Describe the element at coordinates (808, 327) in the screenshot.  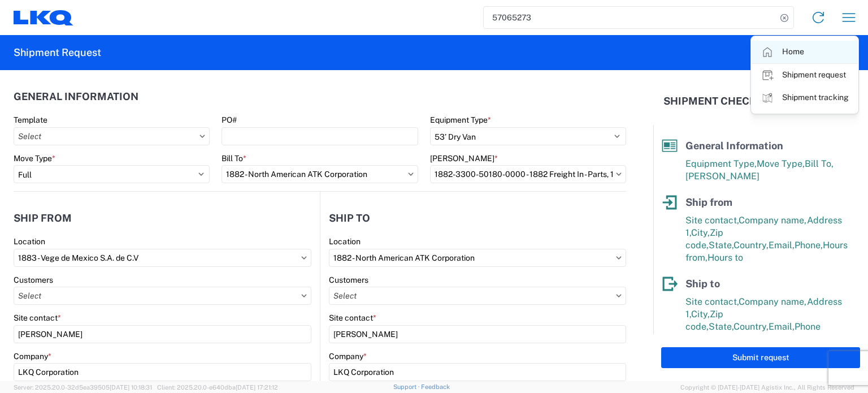
I see `span: Phone` at that location.